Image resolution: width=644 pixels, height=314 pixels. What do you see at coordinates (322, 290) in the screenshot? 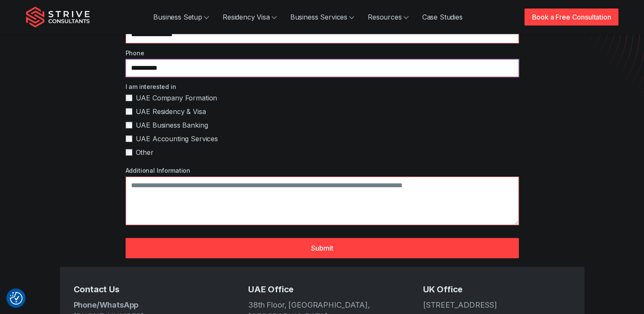
I see `h5: UAE Office` at bounding box center [322, 290].